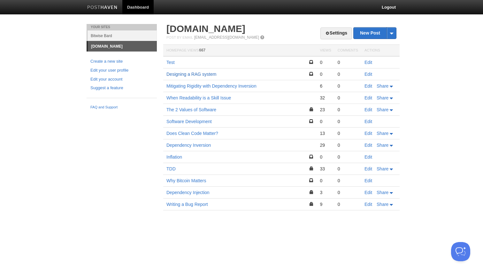 This screenshot has height=274, width=483. Describe the element at coordinates (122, 70) in the screenshot. I see `a: Edit your user profile` at that location.